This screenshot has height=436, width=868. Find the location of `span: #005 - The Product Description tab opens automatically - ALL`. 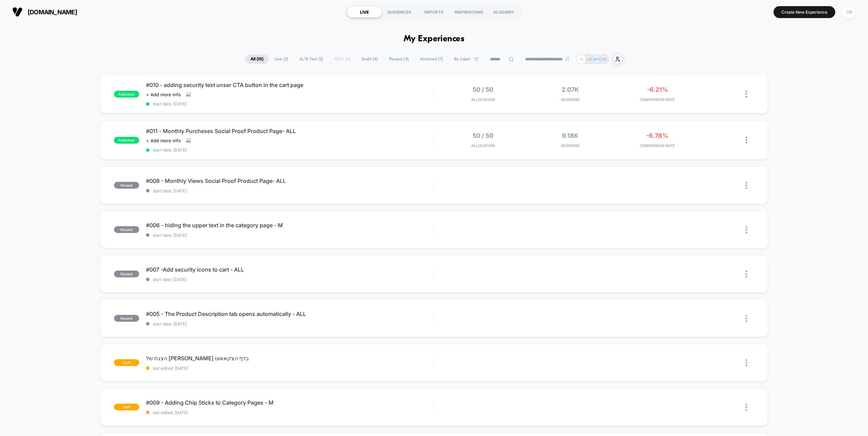

span: #005 - The Product Description tab opens automatically - ALL is located at coordinates (290, 314).